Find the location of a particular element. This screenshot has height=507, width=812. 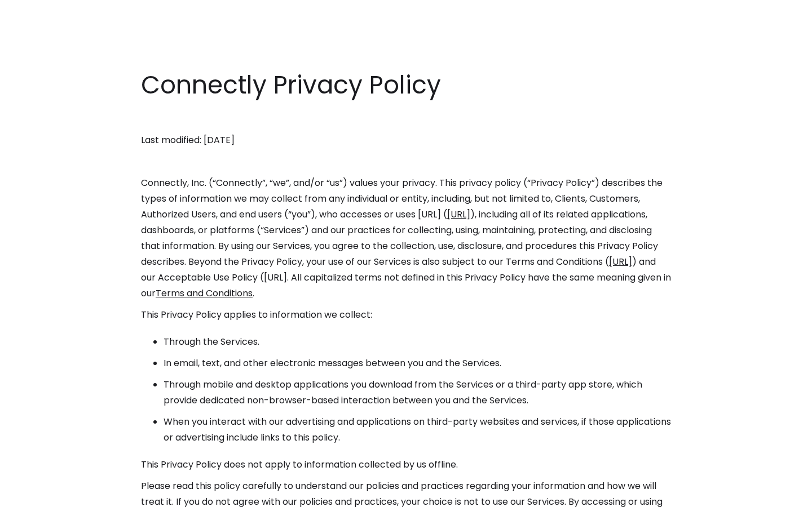

li: Through the Services. is located at coordinates (417, 342).